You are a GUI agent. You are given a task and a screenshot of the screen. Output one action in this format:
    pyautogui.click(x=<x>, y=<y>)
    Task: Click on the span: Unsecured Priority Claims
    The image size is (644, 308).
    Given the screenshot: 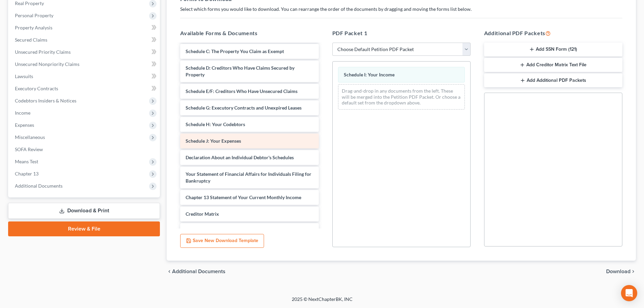 What is the action you would take?
    pyautogui.click(x=43, y=52)
    